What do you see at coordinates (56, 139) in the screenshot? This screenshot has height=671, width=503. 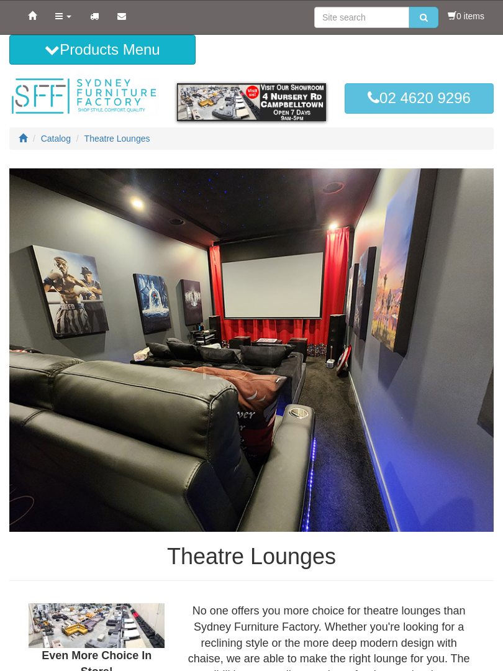 I see `span: Catalog` at bounding box center [56, 139].